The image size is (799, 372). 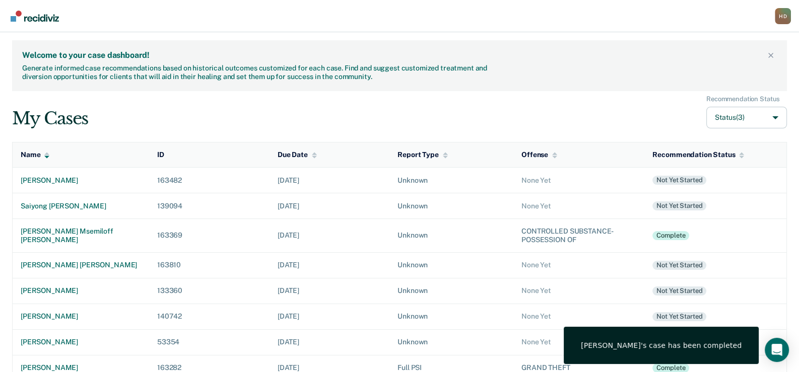 I want to click on td: 140742, so click(x=209, y=316).